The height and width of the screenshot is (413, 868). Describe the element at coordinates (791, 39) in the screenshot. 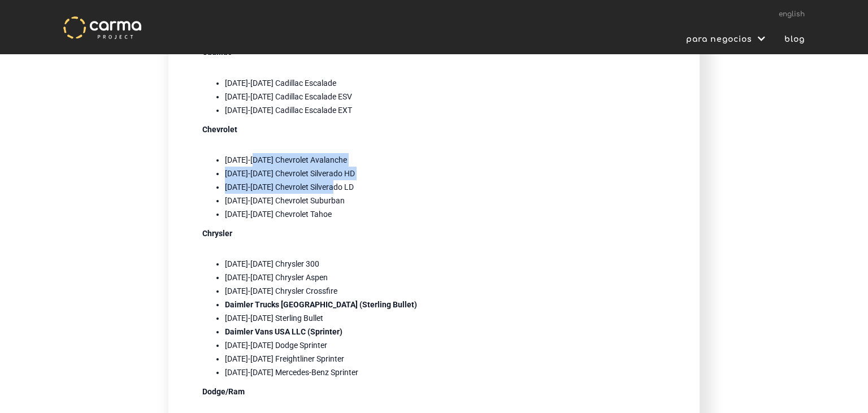

I see `a: blog` at that location.